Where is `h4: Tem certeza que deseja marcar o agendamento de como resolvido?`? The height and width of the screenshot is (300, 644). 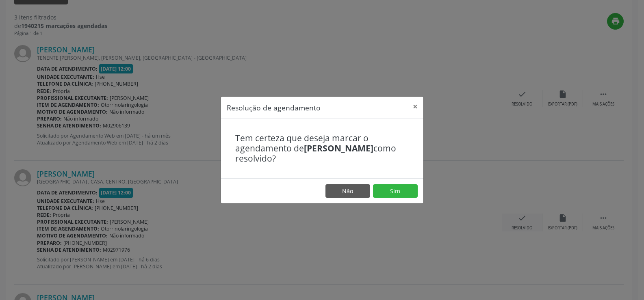 h4: Tem certeza que deseja marcar o agendamento de como resolvido? is located at coordinates (322, 149).